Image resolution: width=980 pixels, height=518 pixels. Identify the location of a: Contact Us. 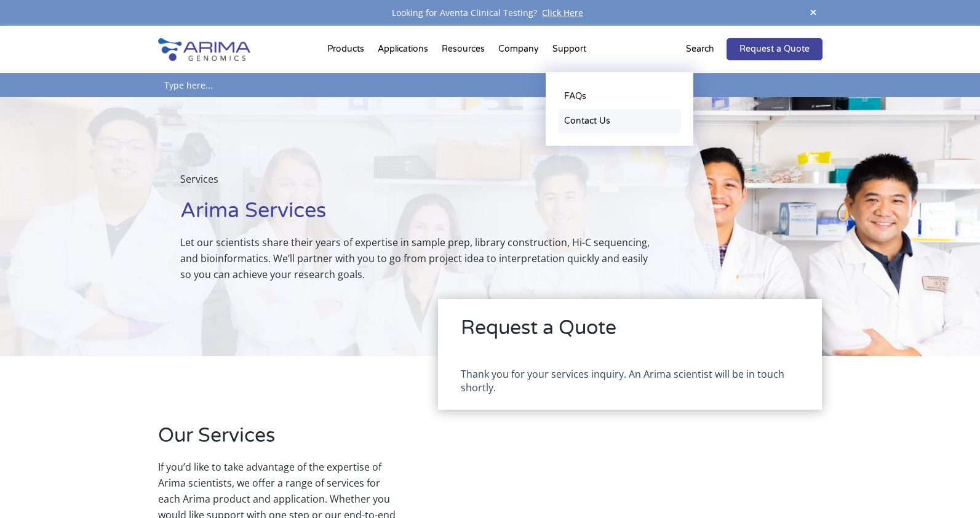
(619, 121).